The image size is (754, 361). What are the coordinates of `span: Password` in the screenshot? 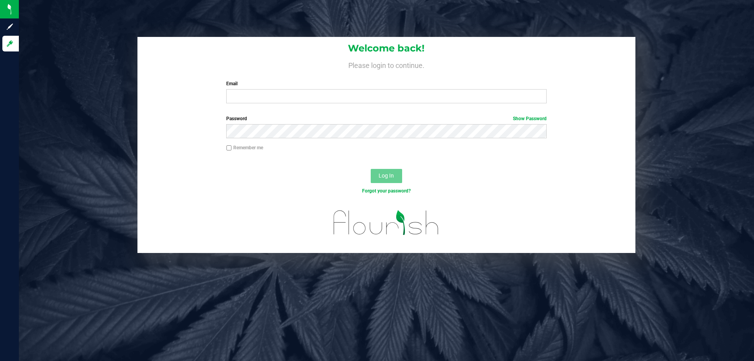 It's located at (237, 119).